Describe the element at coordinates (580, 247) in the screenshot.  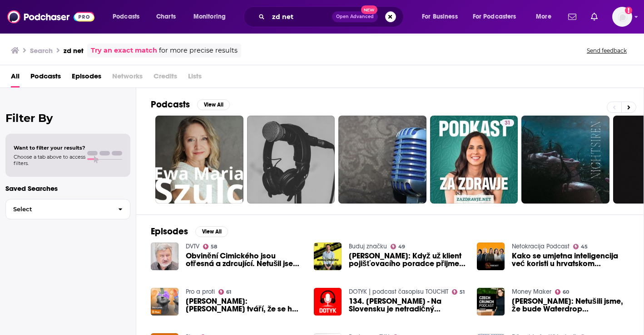
I see `a: 45` at that location.